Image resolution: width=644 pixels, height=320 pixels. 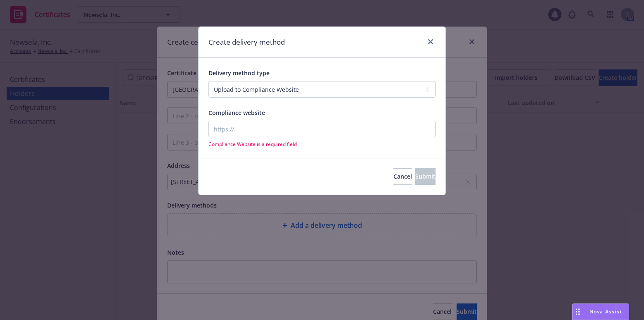 What do you see at coordinates (239, 73) in the screenshot?
I see `span: Delivery method type` at bounding box center [239, 73].